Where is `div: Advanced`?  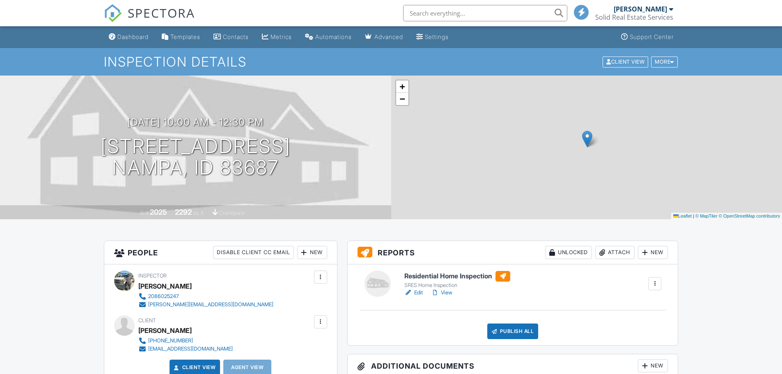
div: Advanced is located at coordinates (388, 37).